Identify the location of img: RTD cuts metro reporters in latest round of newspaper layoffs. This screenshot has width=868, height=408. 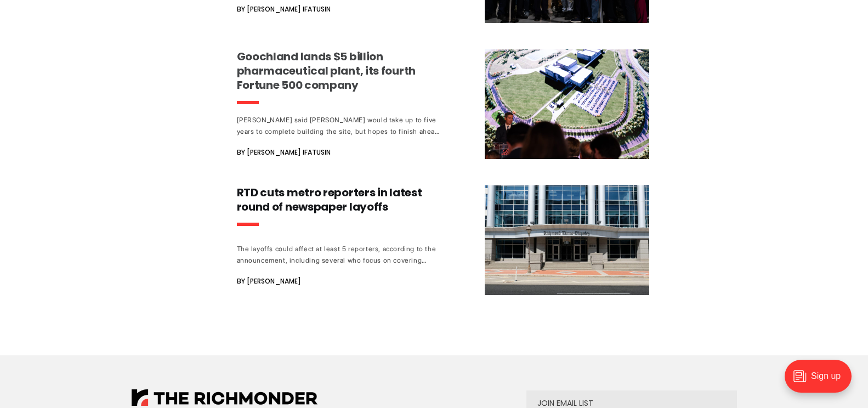
(567, 240).